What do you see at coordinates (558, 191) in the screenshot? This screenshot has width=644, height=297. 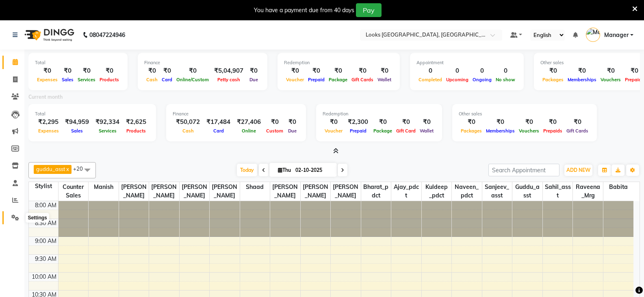 I see `span: Sahil_asst` at bounding box center [558, 191].